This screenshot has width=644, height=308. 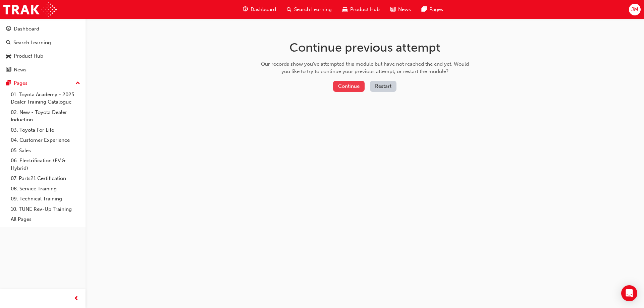 What do you see at coordinates (383, 86) in the screenshot?
I see `button: Restart` at bounding box center [383, 86].